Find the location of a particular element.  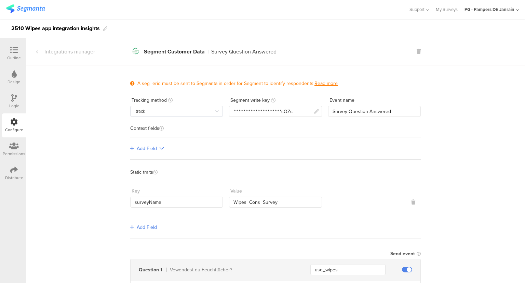

div: Context fields is located at coordinates (276, 131).